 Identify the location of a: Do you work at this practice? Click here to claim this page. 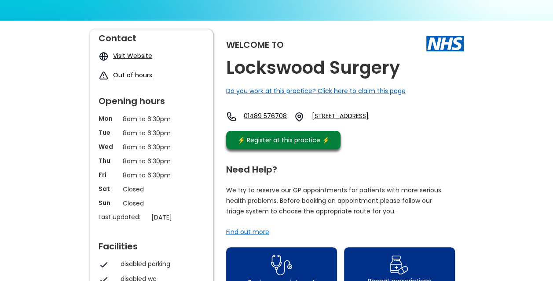
(316, 91).